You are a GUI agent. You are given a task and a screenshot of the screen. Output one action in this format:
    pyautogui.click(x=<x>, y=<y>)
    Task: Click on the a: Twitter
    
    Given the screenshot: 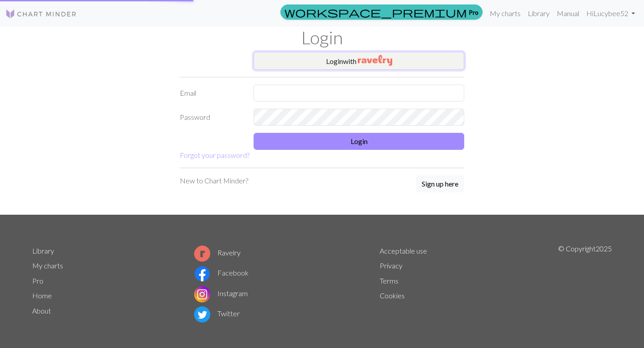 What is the action you would take?
    pyautogui.click(x=217, y=313)
    